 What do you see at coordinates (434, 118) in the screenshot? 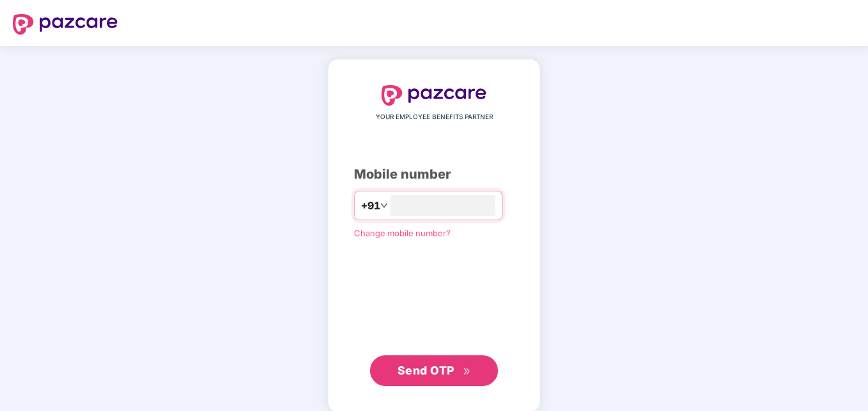
I see `span: YOUR EMPLOYEE BENEFITS PARTNER` at bounding box center [434, 118].